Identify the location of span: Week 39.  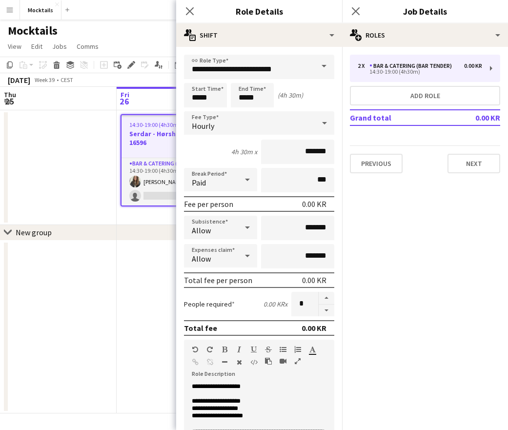
(44, 80).